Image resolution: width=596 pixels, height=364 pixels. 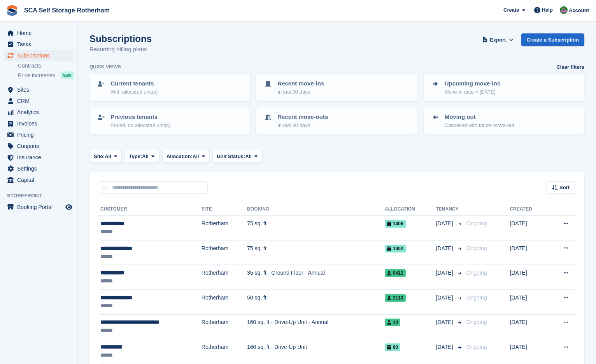 I want to click on span: Sort, so click(x=564, y=188).